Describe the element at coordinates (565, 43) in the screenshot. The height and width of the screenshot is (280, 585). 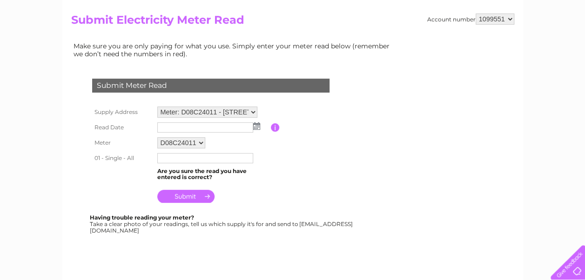
I see `a: Log out` at that location.